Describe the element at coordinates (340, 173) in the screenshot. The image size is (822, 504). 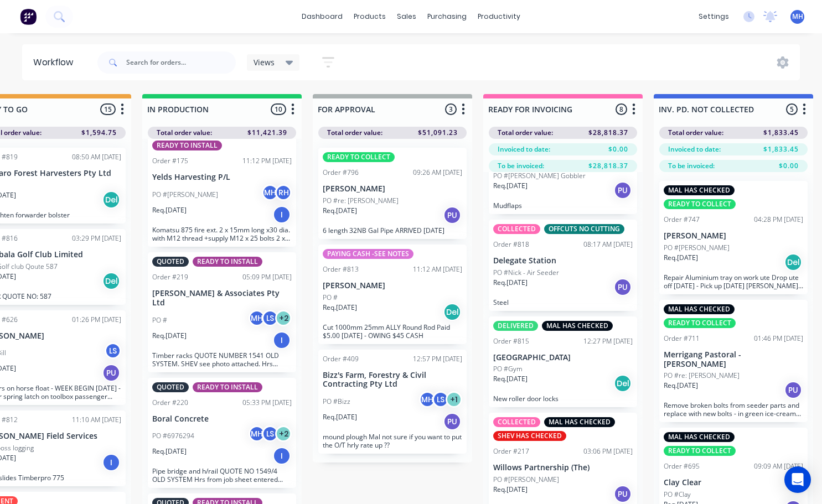
I see `div: Order #796` at that location.